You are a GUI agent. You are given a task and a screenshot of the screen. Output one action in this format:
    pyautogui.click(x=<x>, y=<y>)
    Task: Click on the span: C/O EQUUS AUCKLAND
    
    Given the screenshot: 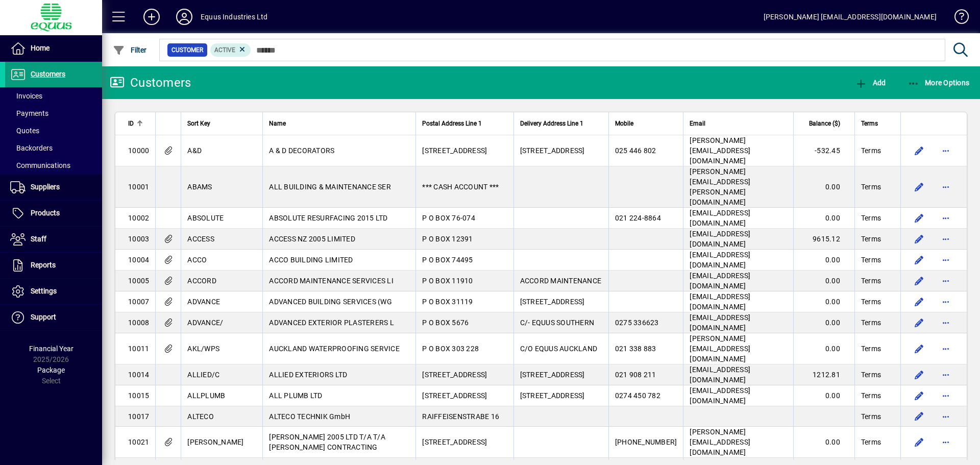 What is the action you would take?
    pyautogui.click(x=559, y=349)
    